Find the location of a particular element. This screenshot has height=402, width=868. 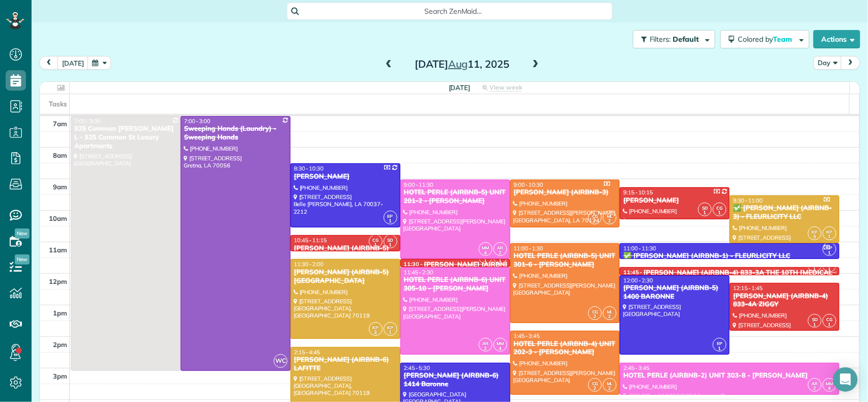

button: Day is located at coordinates (828, 63).